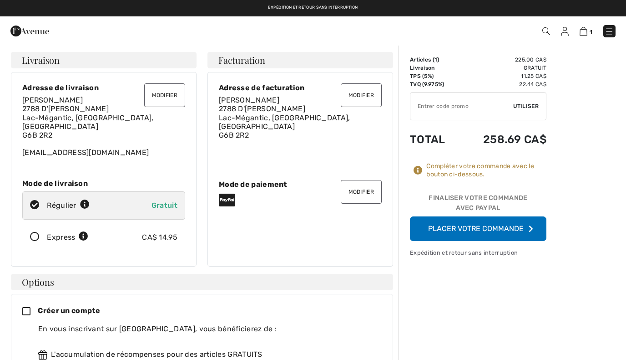 This screenshot has width=626, height=360. Describe the element at coordinates (160, 237) in the screenshot. I see `div: CA$ 14.95` at that location.